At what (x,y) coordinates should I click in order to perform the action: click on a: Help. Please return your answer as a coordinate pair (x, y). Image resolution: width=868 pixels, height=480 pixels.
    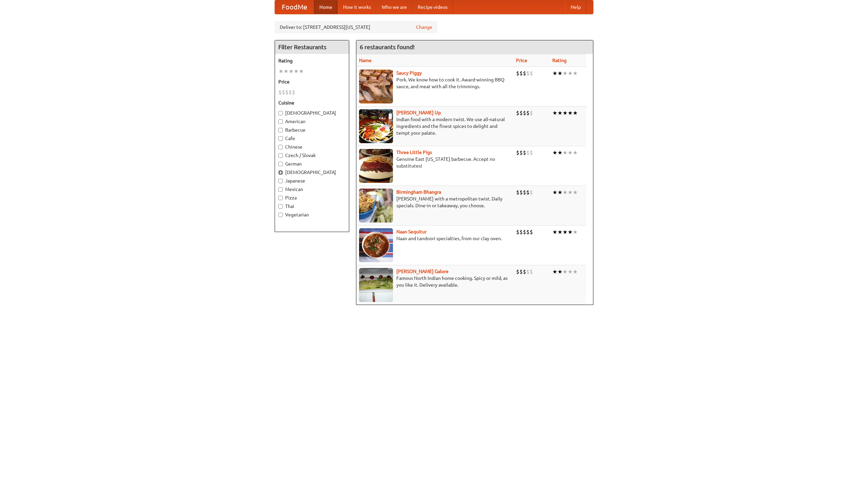
    Looking at the image, I should click on (576, 7).